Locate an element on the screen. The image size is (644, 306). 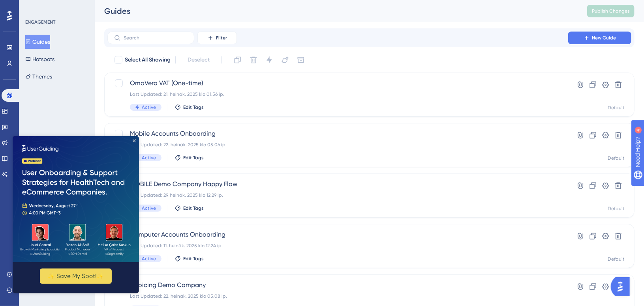
div: Guides is located at coordinates (336, 11).